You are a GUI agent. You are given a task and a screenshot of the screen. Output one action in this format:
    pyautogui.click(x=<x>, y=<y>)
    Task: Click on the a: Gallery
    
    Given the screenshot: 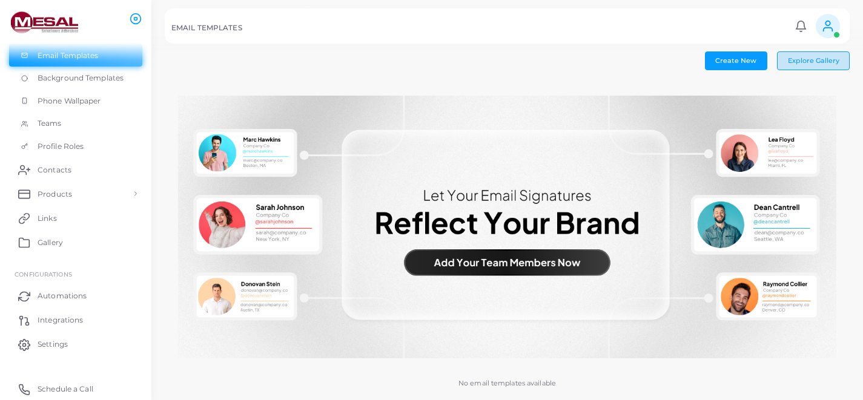 What is the action you would take?
    pyautogui.click(x=76, y=242)
    